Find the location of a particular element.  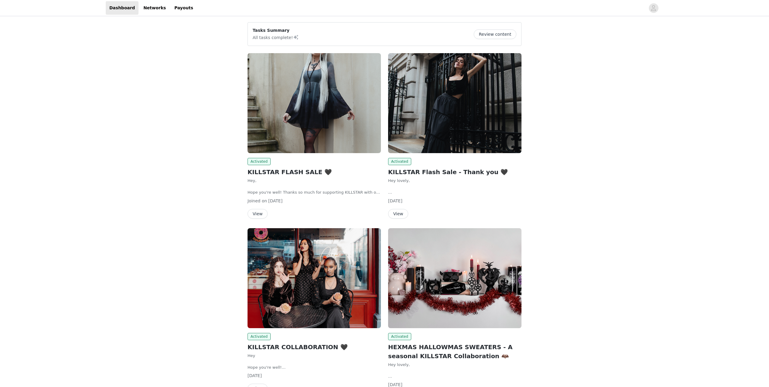

p: Hey, is located at coordinates (314, 181).